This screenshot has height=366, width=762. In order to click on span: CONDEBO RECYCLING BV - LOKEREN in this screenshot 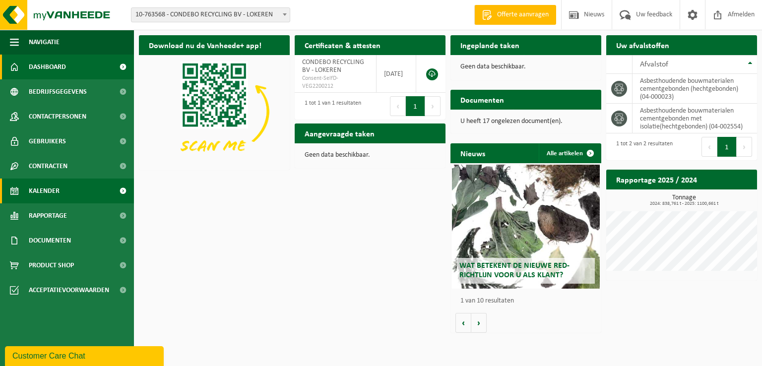, I will do `click(333, 66)`.